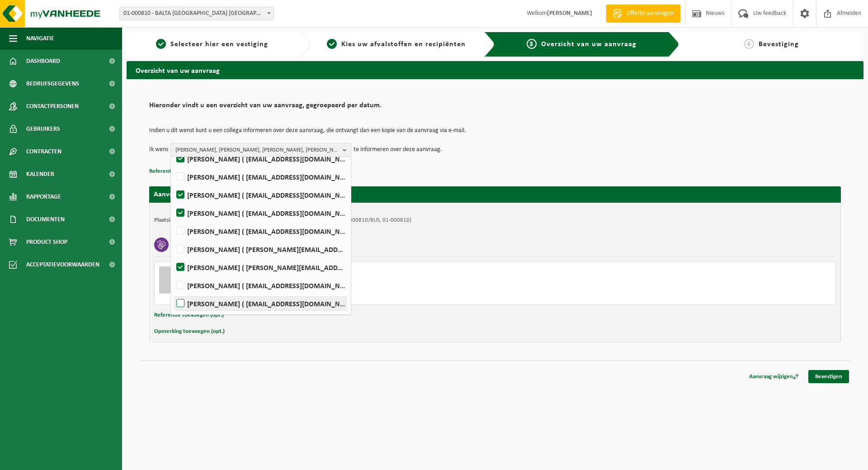 This screenshot has width=868, height=470. What do you see at coordinates (53, 84) in the screenshot?
I see `span: Bedrijfsgegevens` at bounding box center [53, 84].